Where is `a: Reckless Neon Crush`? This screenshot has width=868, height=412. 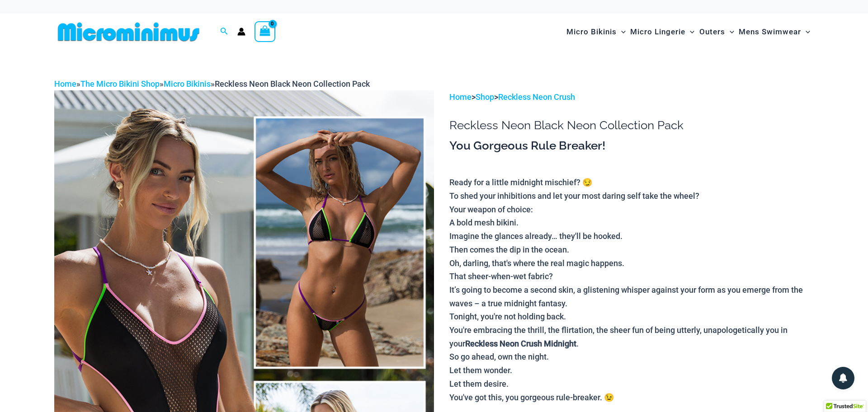
a: Reckless Neon Crush is located at coordinates (537, 97).